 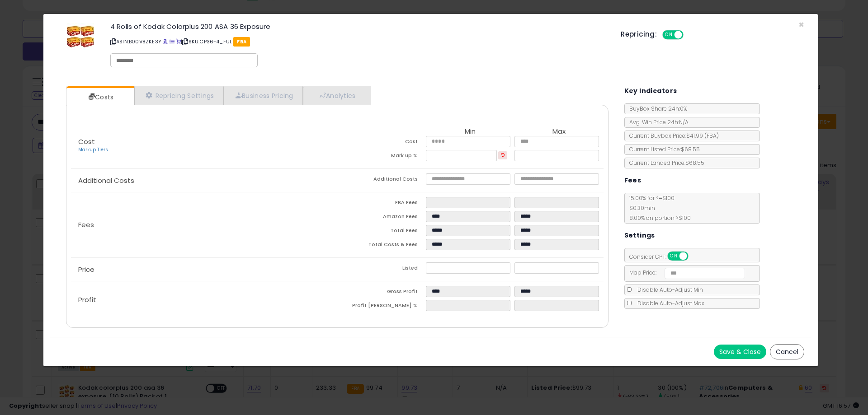 I want to click on a: Your listing only, so click(x=178, y=42).